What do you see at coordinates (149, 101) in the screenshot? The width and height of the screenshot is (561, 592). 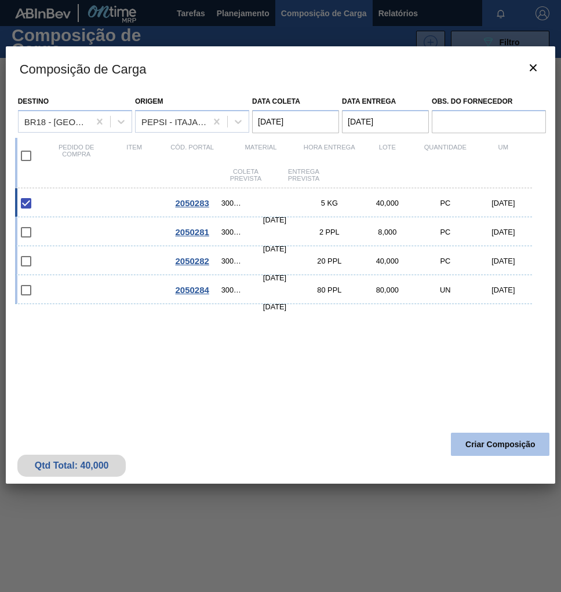 I see `label: Origem` at bounding box center [149, 101].